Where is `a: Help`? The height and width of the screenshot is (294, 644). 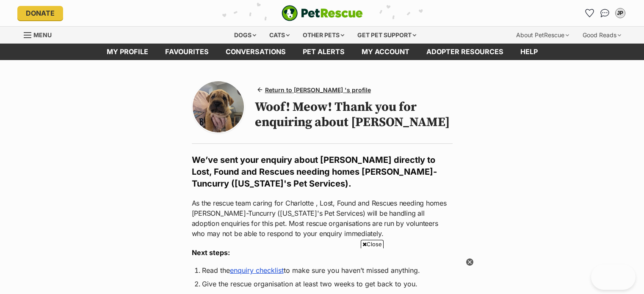
a: Help is located at coordinates (529, 51).